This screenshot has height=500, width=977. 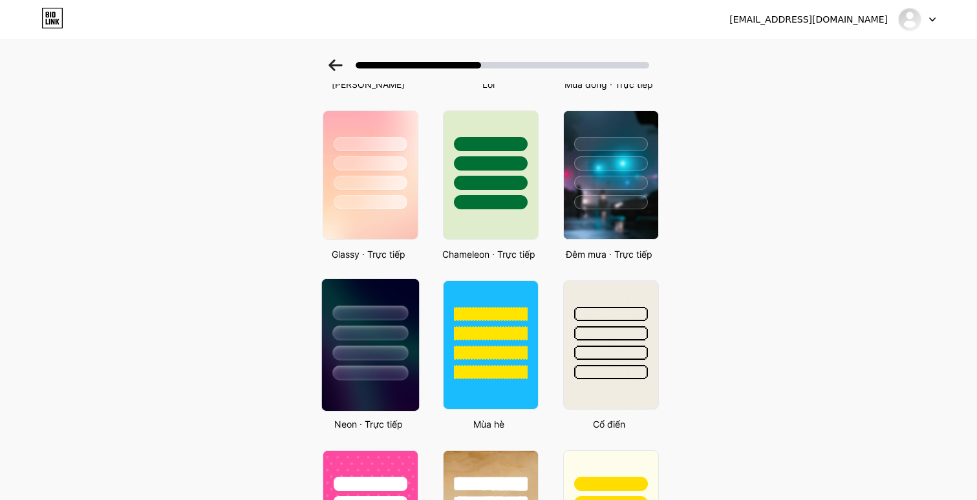 I want to click on img: lợi hoàng, so click(x=909, y=19).